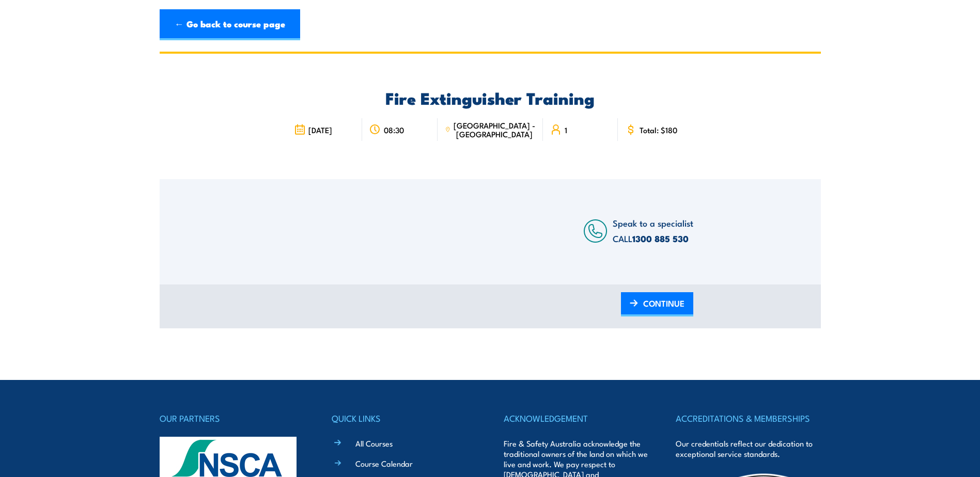  I want to click on h4: ACCREDITATIONS & MEMBERSHIPS, so click(748, 418).